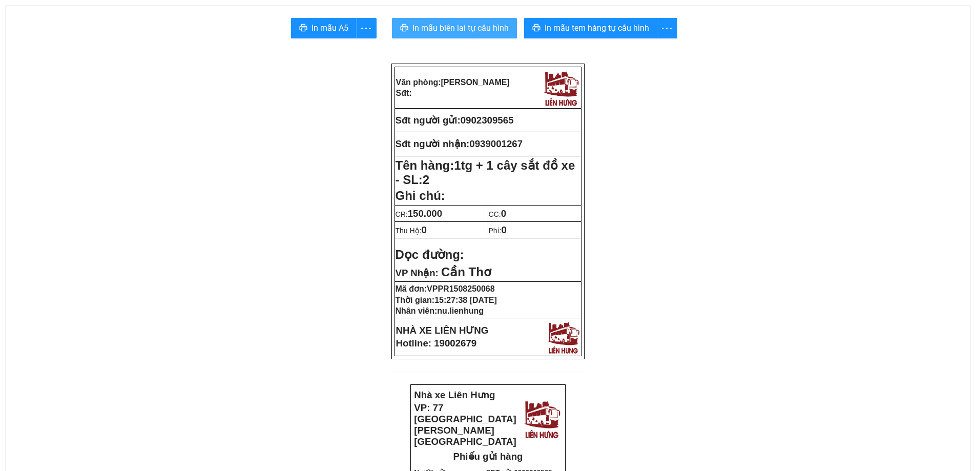 The height and width of the screenshot is (471, 976). I want to click on strong: Văn phòng:, so click(453, 82).